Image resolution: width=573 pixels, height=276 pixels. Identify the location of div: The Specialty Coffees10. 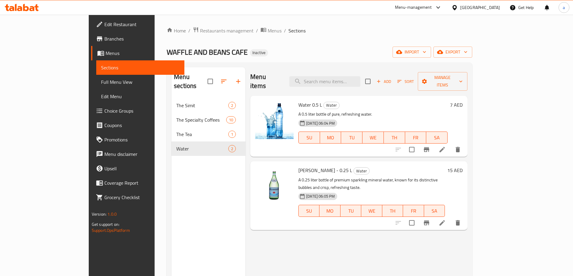
(208, 120).